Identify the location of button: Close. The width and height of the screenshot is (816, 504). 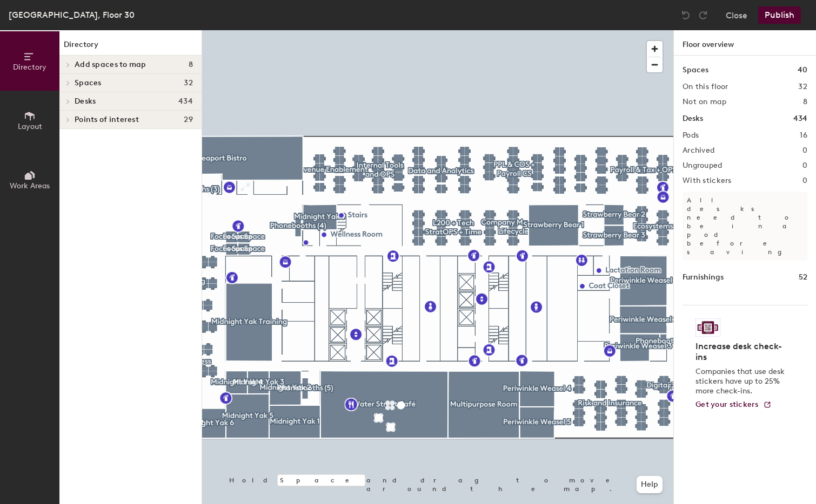
(737, 15).